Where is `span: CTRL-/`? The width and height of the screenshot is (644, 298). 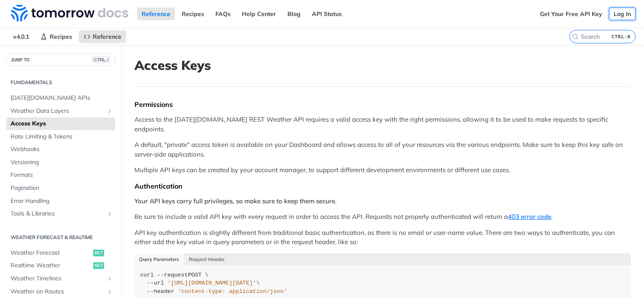 span: CTRL-/ is located at coordinates (101, 60).